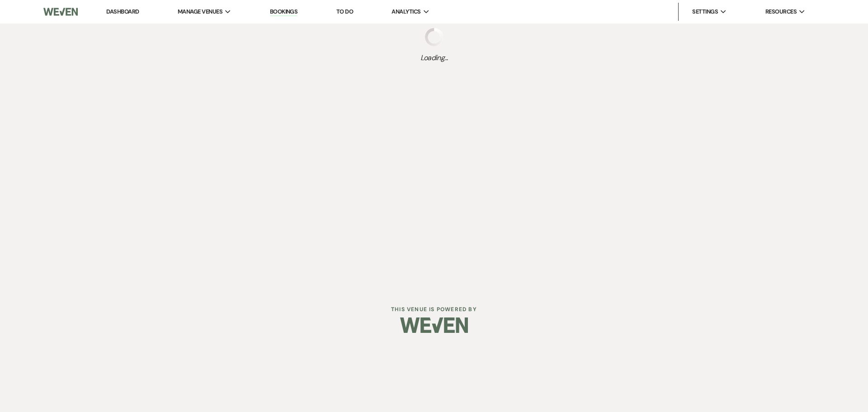 The width and height of the screenshot is (868, 412). Describe the element at coordinates (705, 12) in the screenshot. I see `span: Settings` at that location.